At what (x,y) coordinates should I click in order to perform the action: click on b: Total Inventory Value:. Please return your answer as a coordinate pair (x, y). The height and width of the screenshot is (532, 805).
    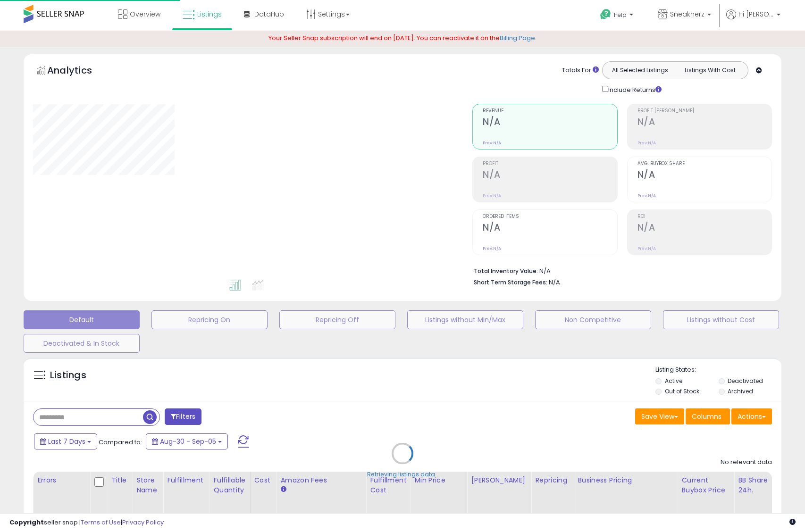
    Looking at the image, I should click on (505, 271).